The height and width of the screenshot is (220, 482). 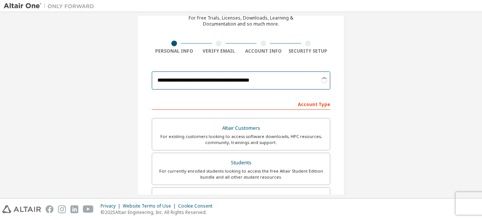 What do you see at coordinates (241, 174) in the screenshot?
I see `div: For currently enrolled students looking to access the free Altair Student Edition bundle and all ...` at bounding box center [241, 174].